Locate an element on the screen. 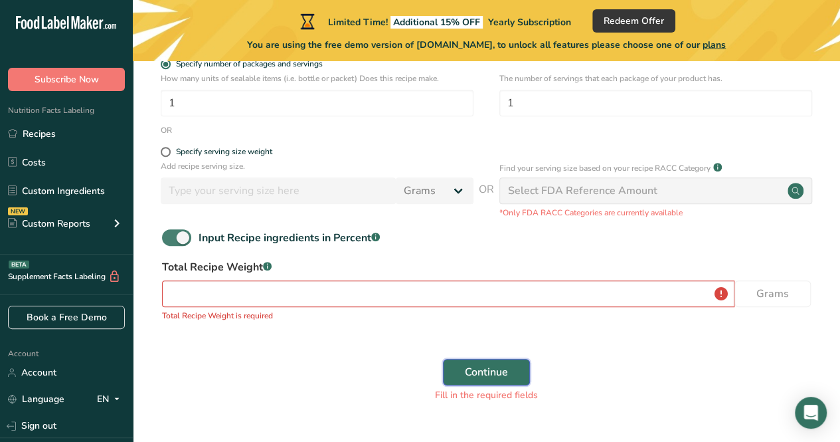 The image size is (840, 442). a: Language is located at coordinates (36, 398).